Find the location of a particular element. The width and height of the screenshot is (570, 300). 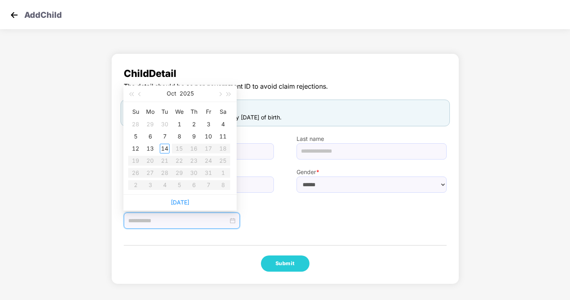

td: 2025-10-14 is located at coordinates (165, 148).